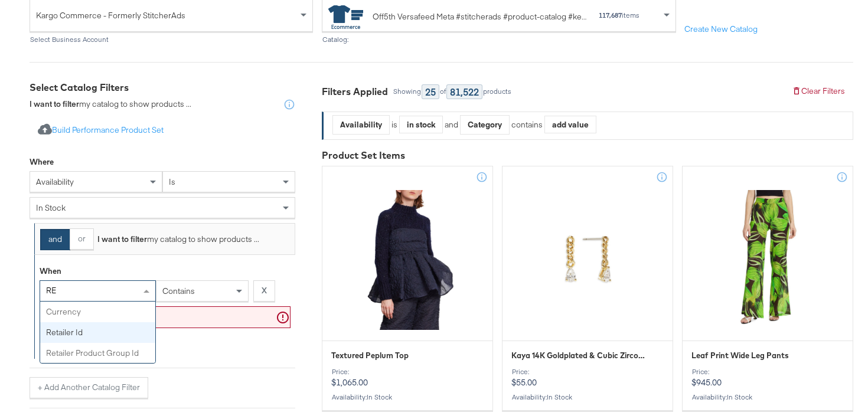  I want to click on span: contains, so click(178, 290).